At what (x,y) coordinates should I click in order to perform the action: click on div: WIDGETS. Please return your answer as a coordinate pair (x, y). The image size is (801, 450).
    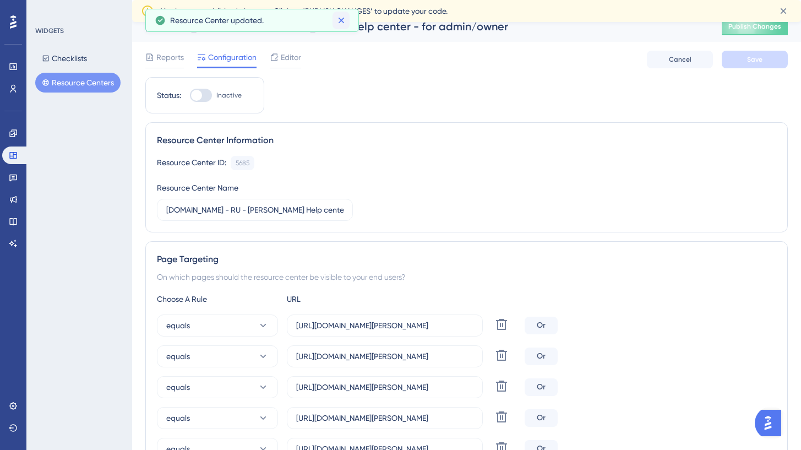
    Looking at the image, I should click on (50, 31).